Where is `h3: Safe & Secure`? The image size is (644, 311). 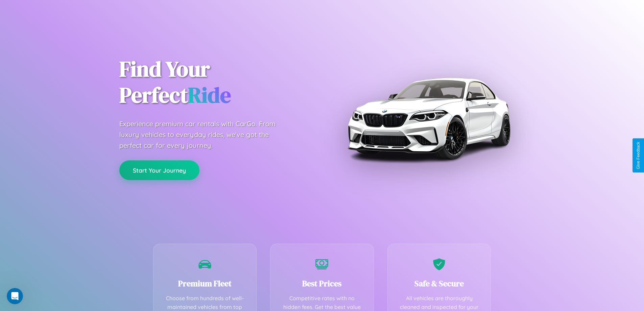 h3: Safe & Secure is located at coordinates (439, 283).